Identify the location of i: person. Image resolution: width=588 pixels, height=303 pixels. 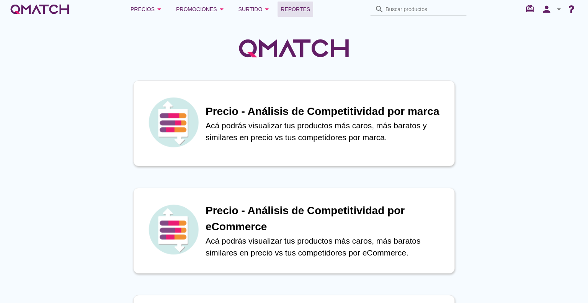
(547, 9).